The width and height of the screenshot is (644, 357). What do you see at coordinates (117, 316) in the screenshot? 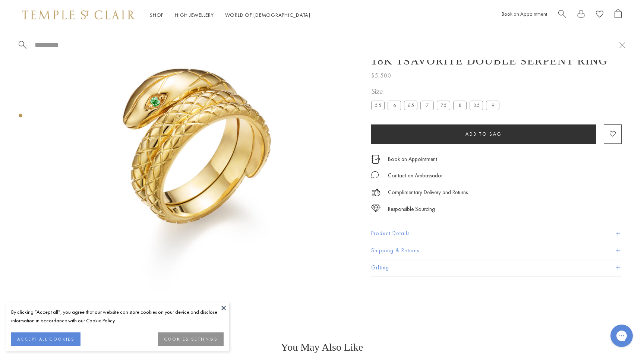
I see `div: By clicking “Accept all”, you agree that our website can store cookies on your device and disclos...` at bounding box center [117, 316].